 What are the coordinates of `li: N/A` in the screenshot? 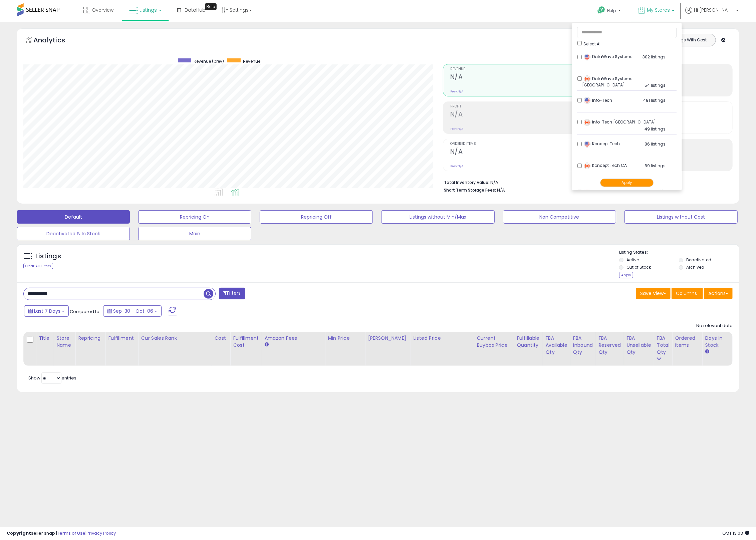 It's located at (586, 182).